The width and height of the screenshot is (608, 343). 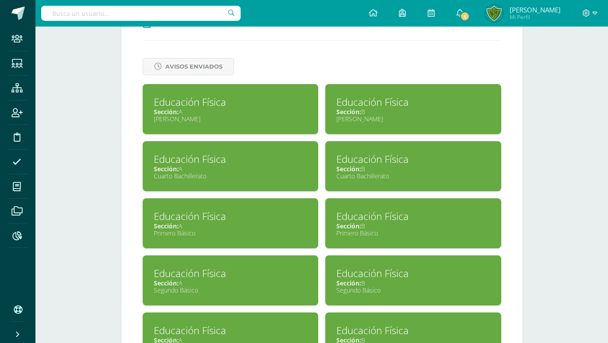 What do you see at coordinates (230, 166) in the screenshot?
I see `a: Educación FísicaSección:ACuarto Bachillerato` at bounding box center [230, 166].